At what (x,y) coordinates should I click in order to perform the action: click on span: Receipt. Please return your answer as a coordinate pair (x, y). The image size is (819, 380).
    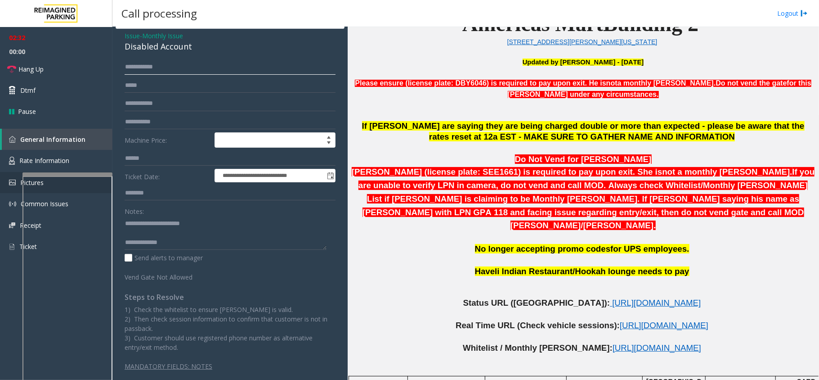
    Looking at the image, I should click on (31, 225).